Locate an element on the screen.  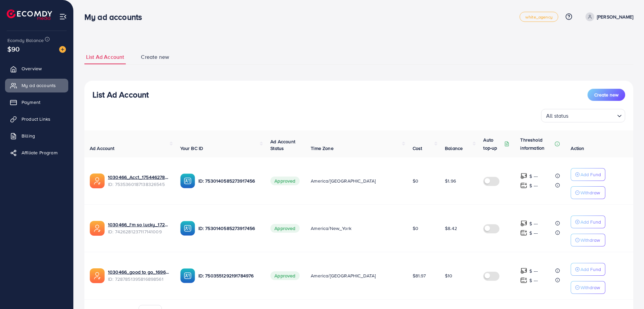
span: $8.42 is located at coordinates (451, 228).